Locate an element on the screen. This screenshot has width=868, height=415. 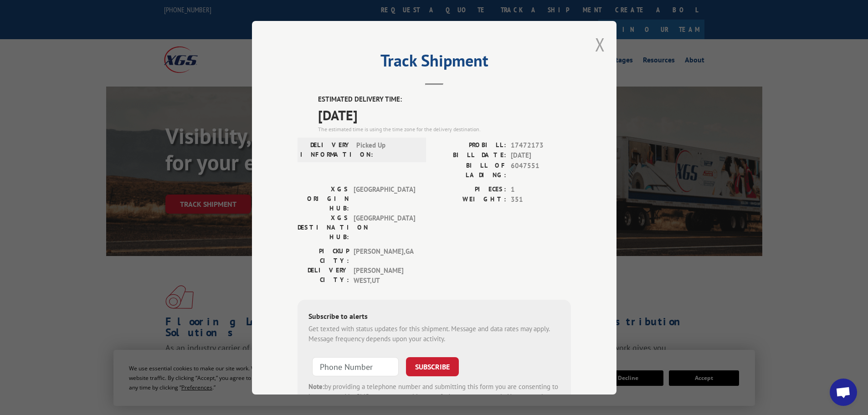
span: Picked Up is located at coordinates (387, 149).